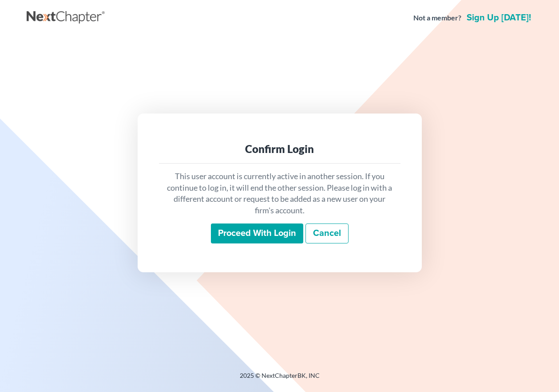 Image resolution: width=559 pixels, height=392 pixels. What do you see at coordinates (280, 380) in the screenshot?
I see `div: 2025 © NextChapterBK, INC` at bounding box center [280, 380].